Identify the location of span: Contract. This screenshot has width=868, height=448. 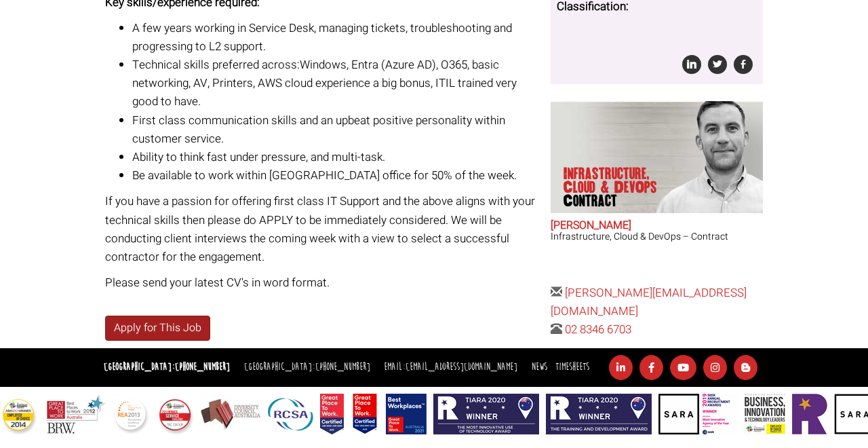
(616, 201).